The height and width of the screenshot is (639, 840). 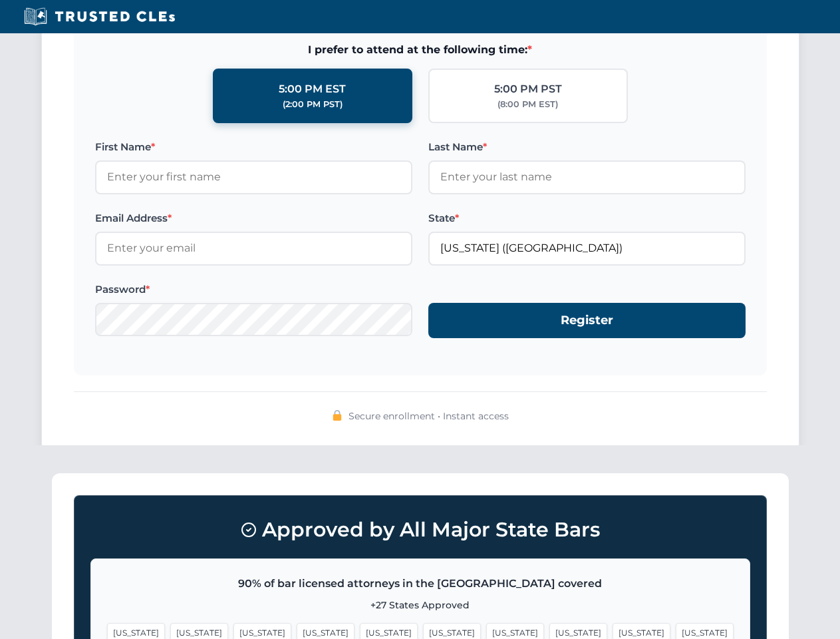 I want to click on p: +27 States Approved, so click(x=420, y=605).